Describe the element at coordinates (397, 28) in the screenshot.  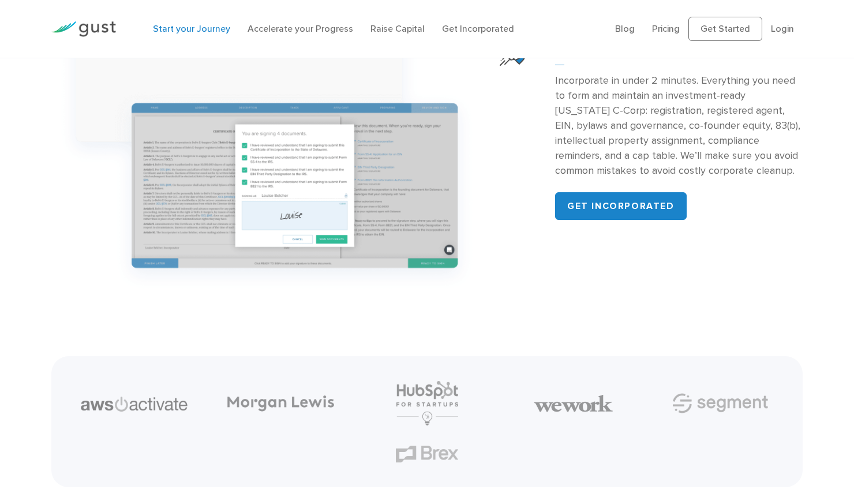
I see `a: Raise Capital` at that location.